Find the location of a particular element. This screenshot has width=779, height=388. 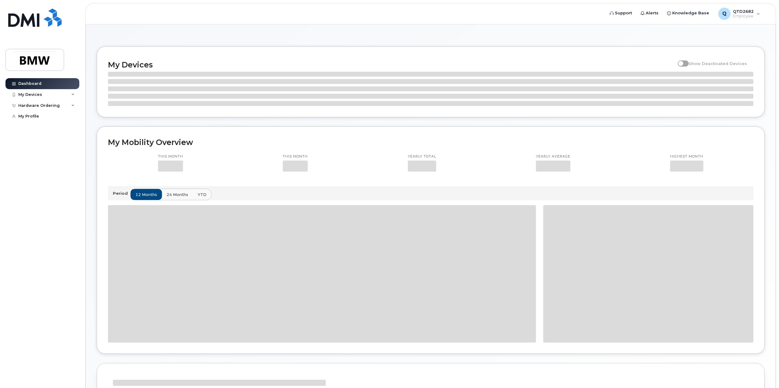

span: Show Deactivated Devices is located at coordinates (717, 63).